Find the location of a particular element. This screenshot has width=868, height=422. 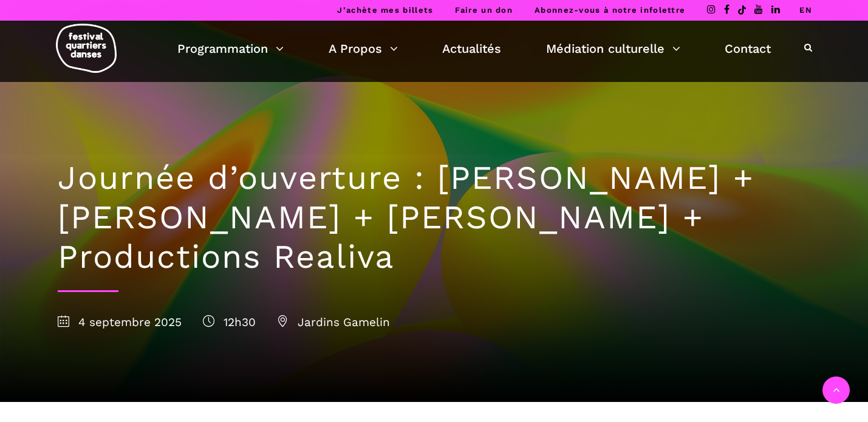

a: Contact is located at coordinates (748, 49).